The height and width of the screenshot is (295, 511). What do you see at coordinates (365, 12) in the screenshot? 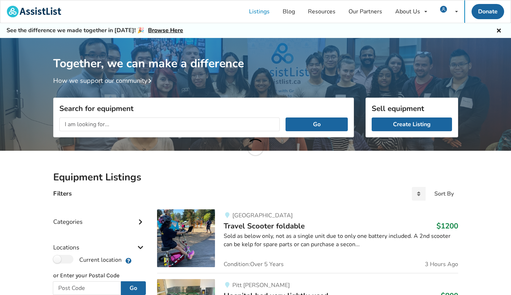
I see `a: Our Partners` at bounding box center [365, 12].